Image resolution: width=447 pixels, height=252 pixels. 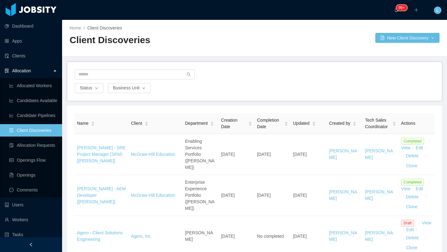 What do you see at coordinates (162, 40) in the screenshot?
I see `h2: Client Discoveries` at bounding box center [162, 40].